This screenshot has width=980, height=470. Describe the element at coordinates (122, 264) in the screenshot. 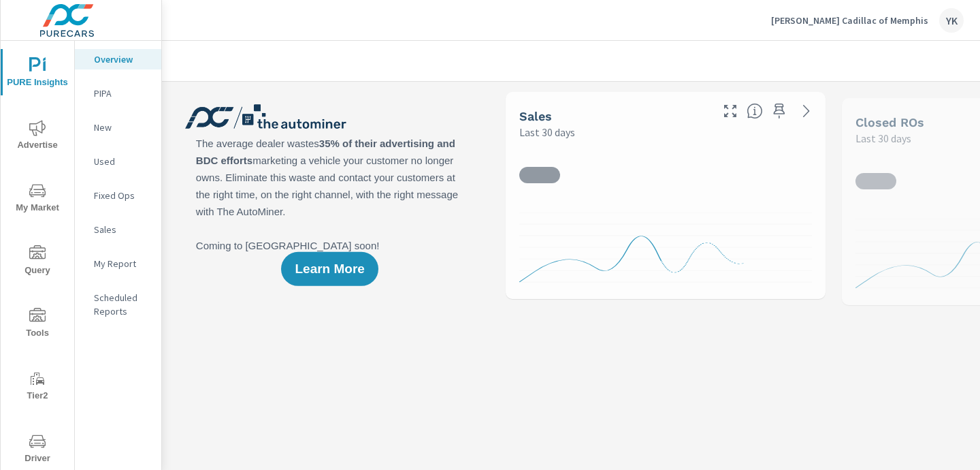

I see `p: My Report` at that location.